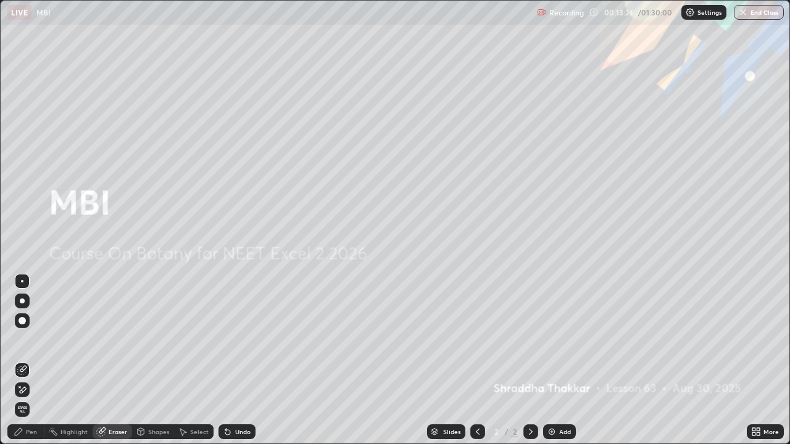 This screenshot has height=444, width=790. What do you see at coordinates (709, 12) in the screenshot?
I see `p: Settings` at bounding box center [709, 12].